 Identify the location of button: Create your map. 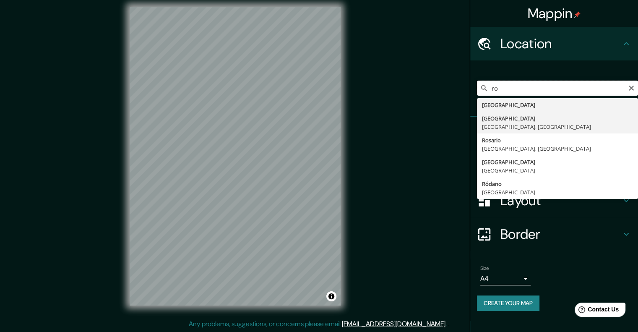
(508, 303).